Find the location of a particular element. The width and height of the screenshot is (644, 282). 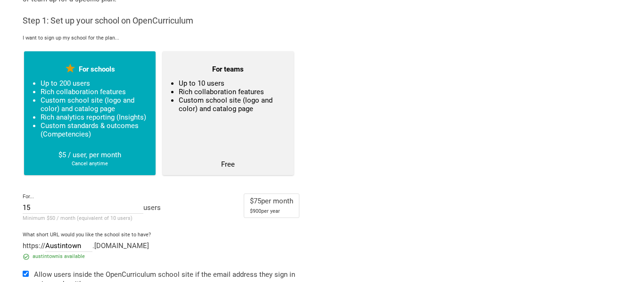

li: Up to 200 users is located at coordinates (94, 83).